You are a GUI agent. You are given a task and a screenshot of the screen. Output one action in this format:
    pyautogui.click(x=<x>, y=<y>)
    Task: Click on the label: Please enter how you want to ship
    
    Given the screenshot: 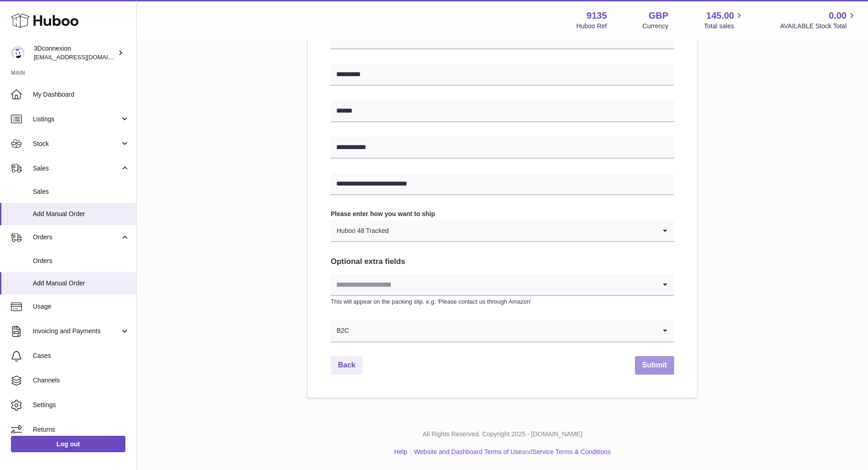 What is the action you would take?
    pyautogui.click(x=502, y=214)
    